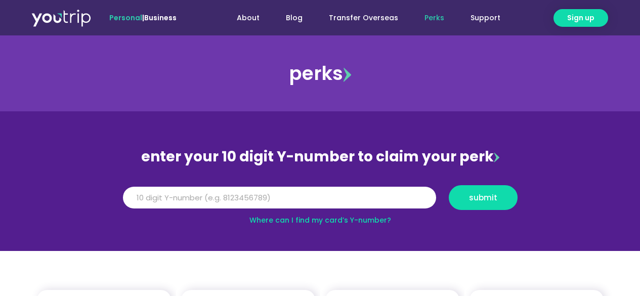 The width and height of the screenshot is (640, 296). What do you see at coordinates (320, 220) in the screenshot?
I see `a: Where can I find my card’s Y-number?` at bounding box center [320, 220].